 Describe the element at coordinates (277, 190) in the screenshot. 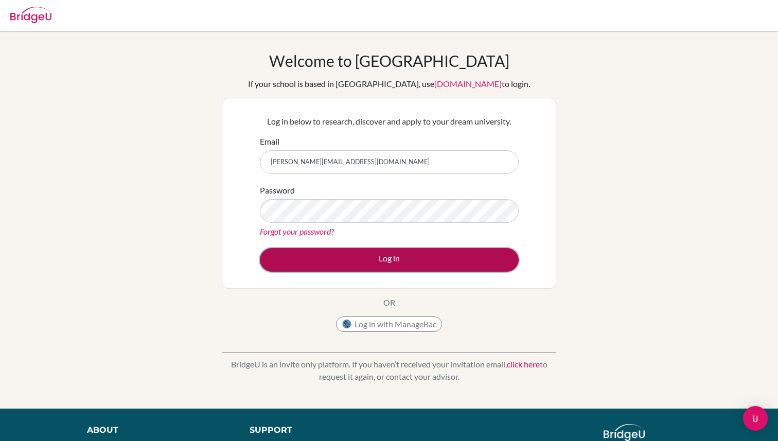

I see `label: Password` at that location.